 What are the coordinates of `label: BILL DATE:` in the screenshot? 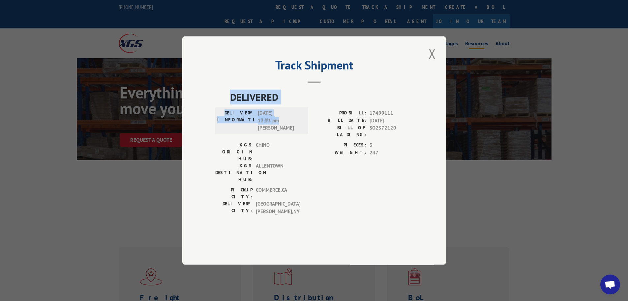 It's located at (340, 120).